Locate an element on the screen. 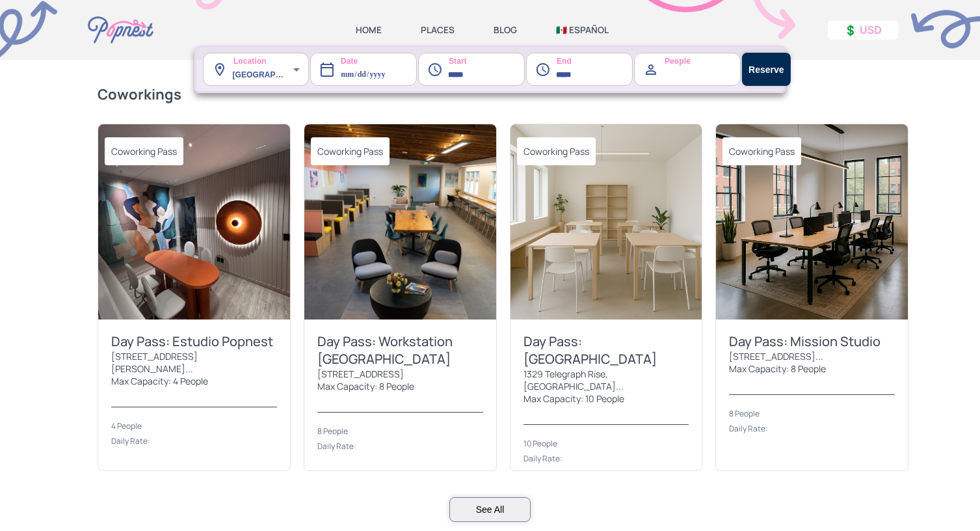 The width and height of the screenshot is (980, 531). label: Date is located at coordinates (338, 56).